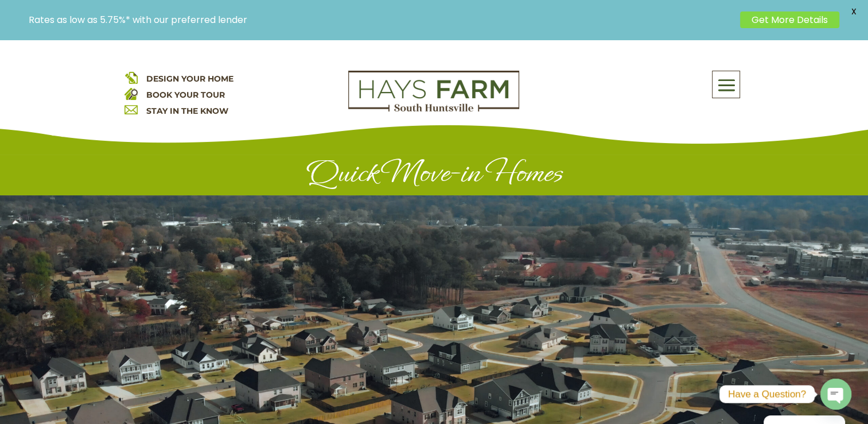 Image resolution: width=868 pixels, height=424 pixels. Describe the element at coordinates (190, 78) in the screenshot. I see `span: DESIGN YOUR HOME` at that location.